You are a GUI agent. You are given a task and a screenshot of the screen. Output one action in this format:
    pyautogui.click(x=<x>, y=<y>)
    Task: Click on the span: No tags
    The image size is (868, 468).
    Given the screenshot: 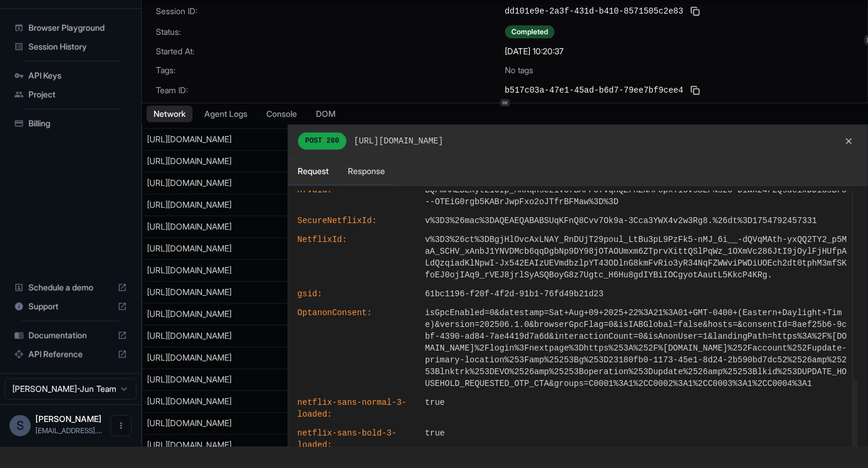 What is the action you would take?
    pyautogui.click(x=518, y=70)
    